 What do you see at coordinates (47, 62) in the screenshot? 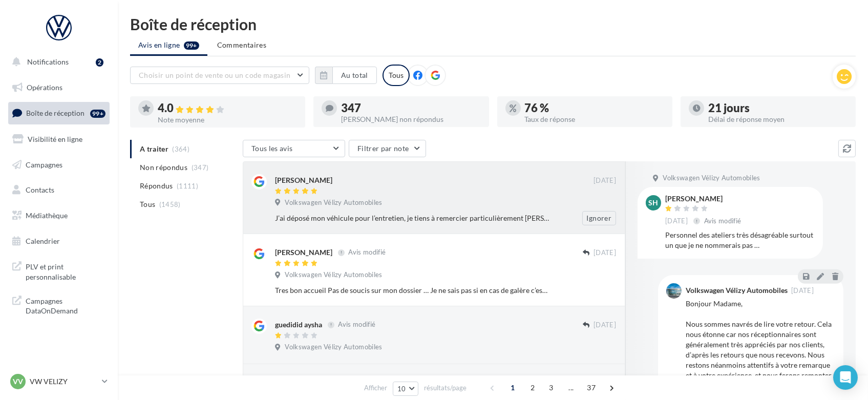
I see `span: Notifications` at bounding box center [47, 62].